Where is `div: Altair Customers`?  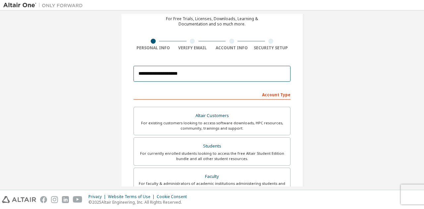 div: Altair Customers is located at coordinates (212, 116).